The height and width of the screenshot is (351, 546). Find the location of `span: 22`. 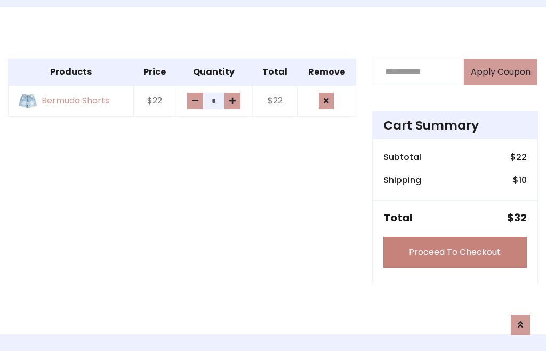

span: 22 is located at coordinates (521, 157).